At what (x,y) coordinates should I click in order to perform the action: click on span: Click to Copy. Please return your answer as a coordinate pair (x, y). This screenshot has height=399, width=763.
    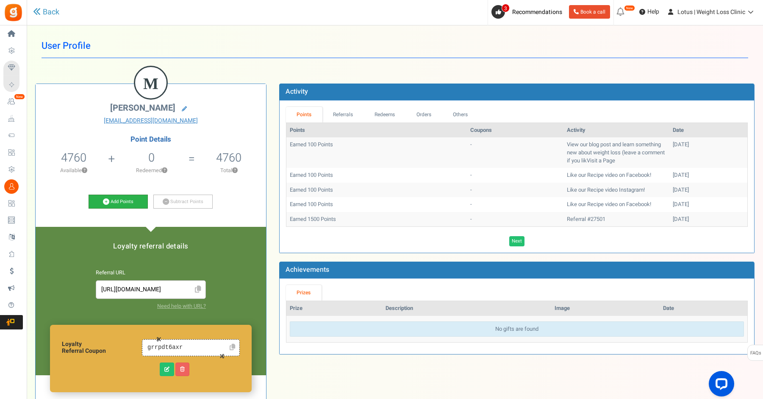
    Looking at the image, I should click on (198, 290).